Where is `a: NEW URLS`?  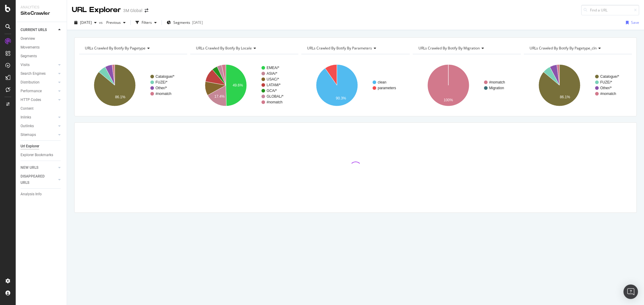 a: NEW URLS is located at coordinates (38, 168).